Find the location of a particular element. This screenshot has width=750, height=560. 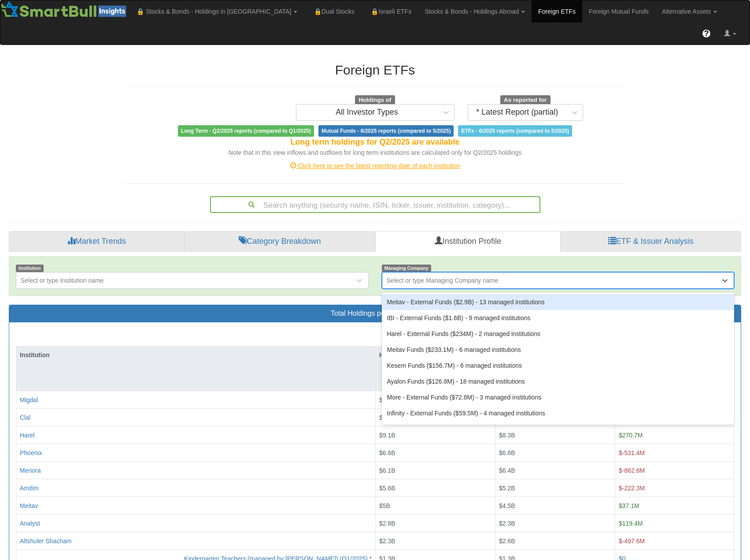

div: Long term holdings for Q2/2025 are available is located at coordinates (375, 143).